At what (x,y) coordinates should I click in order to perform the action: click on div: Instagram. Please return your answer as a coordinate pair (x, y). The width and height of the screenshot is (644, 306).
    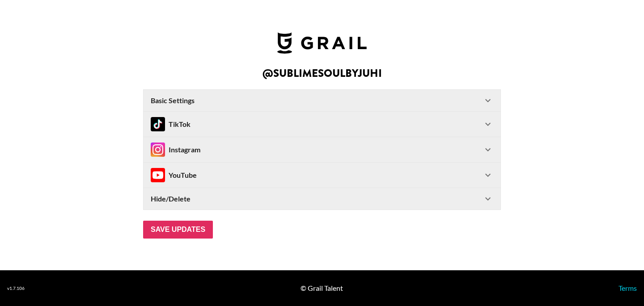
    Looking at the image, I should click on (175, 149).